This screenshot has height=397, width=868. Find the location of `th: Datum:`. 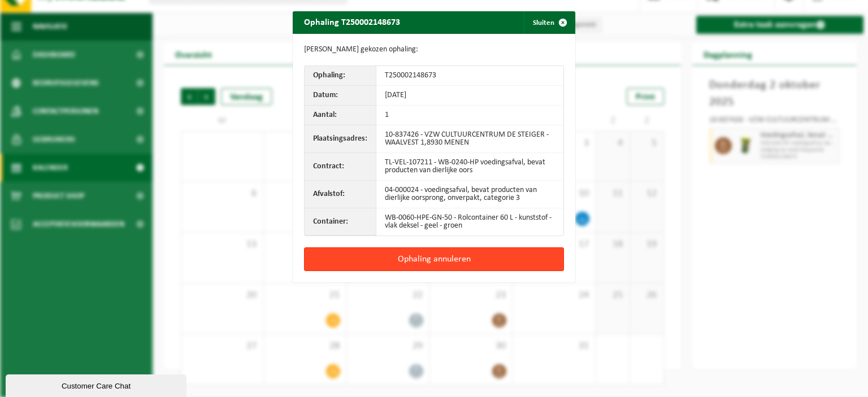

th: Datum: is located at coordinates (340, 96).